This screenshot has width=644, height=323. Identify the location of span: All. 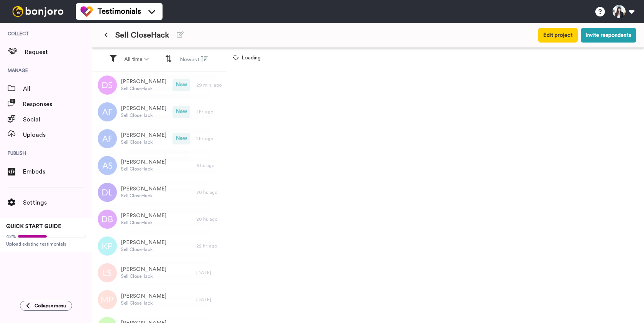
(57, 89).